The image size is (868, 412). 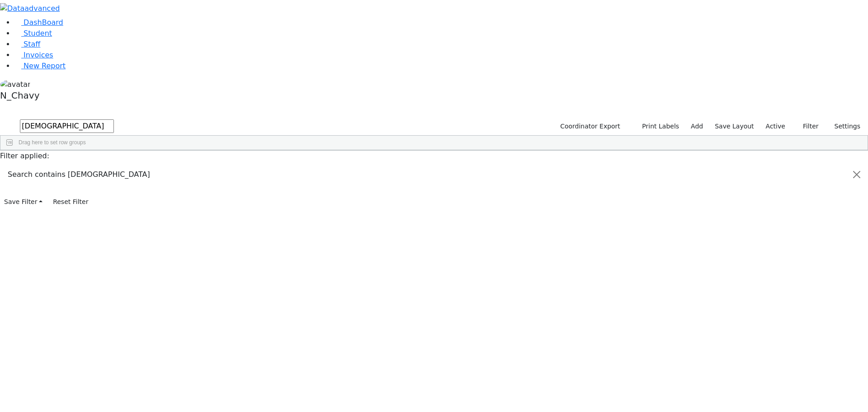 What do you see at coordinates (844, 126) in the screenshot?
I see `button: Settings` at bounding box center [844, 126].